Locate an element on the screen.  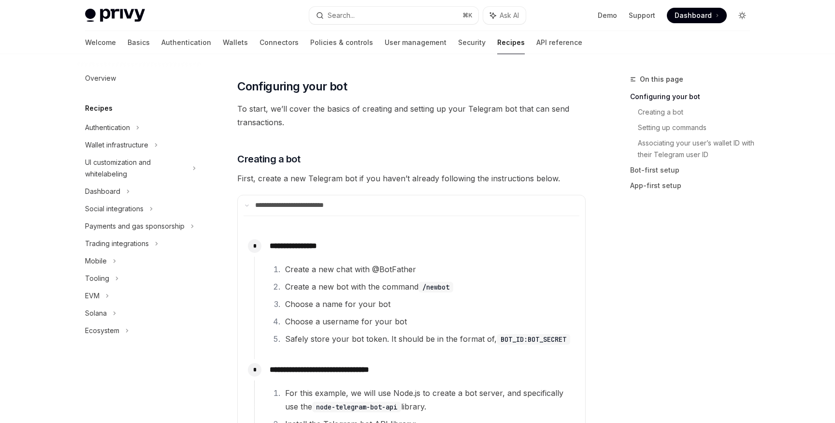
div: Ecosystem is located at coordinates (102, 331).